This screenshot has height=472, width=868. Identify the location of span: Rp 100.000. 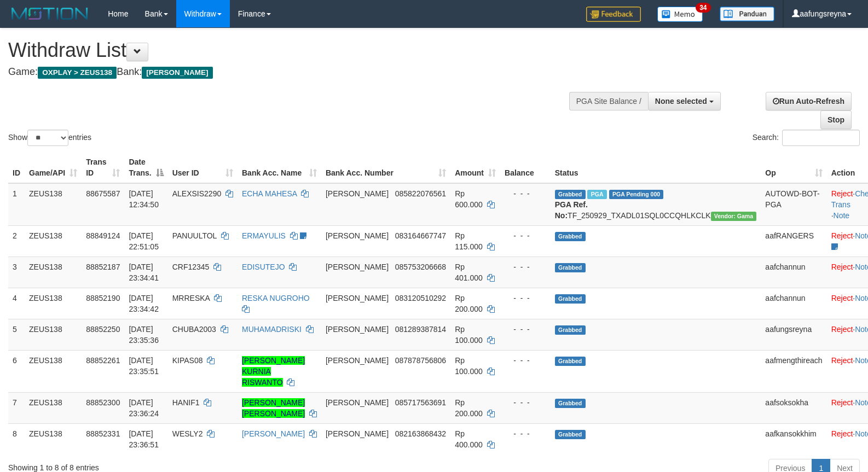
(468, 335).